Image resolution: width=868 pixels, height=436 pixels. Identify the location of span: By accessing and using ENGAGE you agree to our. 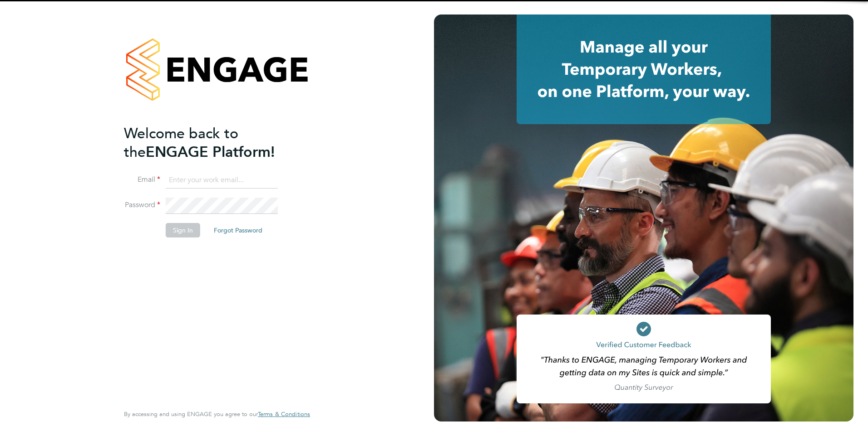
(217, 414).